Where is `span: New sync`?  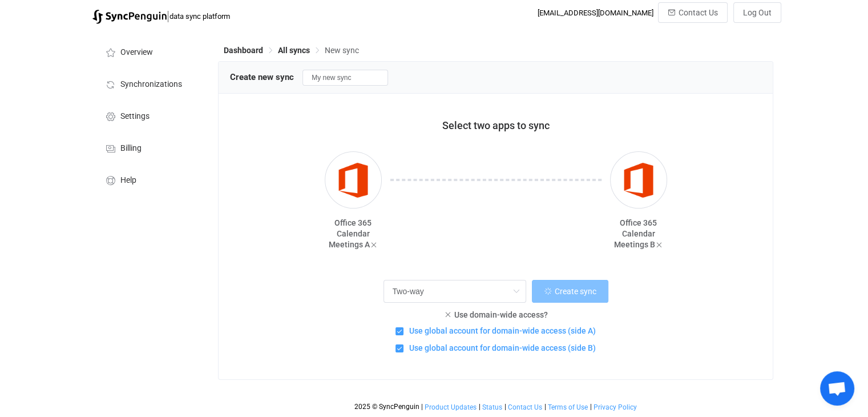 span: New sync is located at coordinates (342, 50).